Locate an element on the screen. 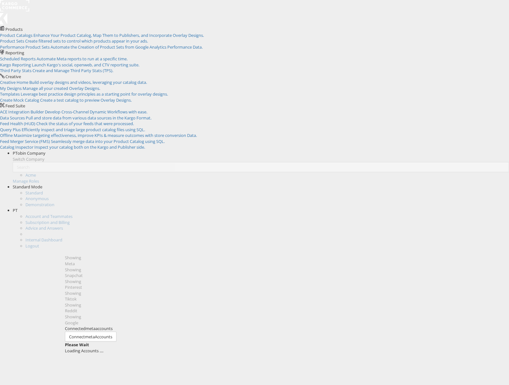  input: Search is located at coordinates (261, 167).